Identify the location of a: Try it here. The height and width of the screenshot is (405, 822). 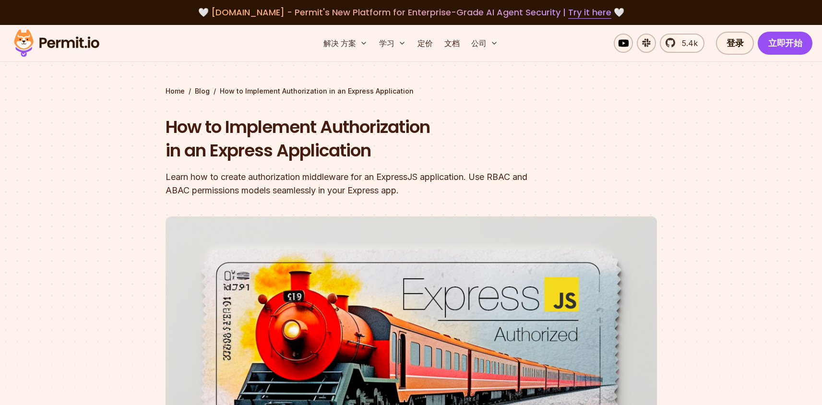
(590, 12).